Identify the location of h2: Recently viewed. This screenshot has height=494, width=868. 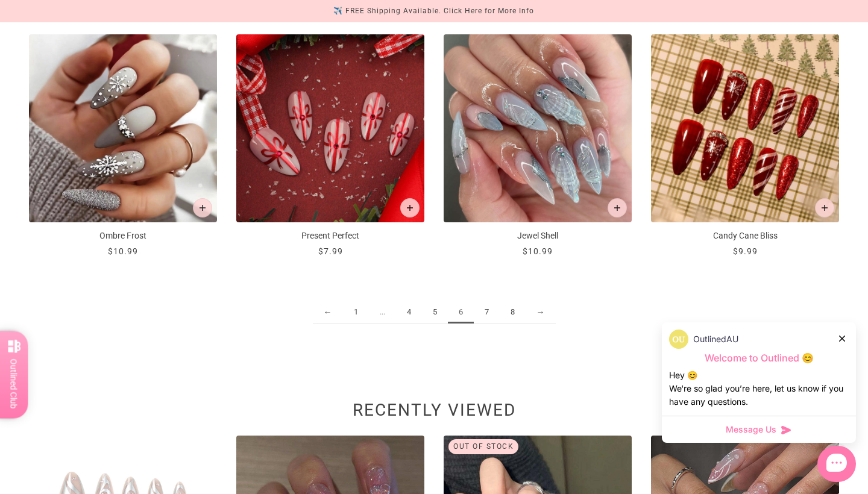
(434, 413).